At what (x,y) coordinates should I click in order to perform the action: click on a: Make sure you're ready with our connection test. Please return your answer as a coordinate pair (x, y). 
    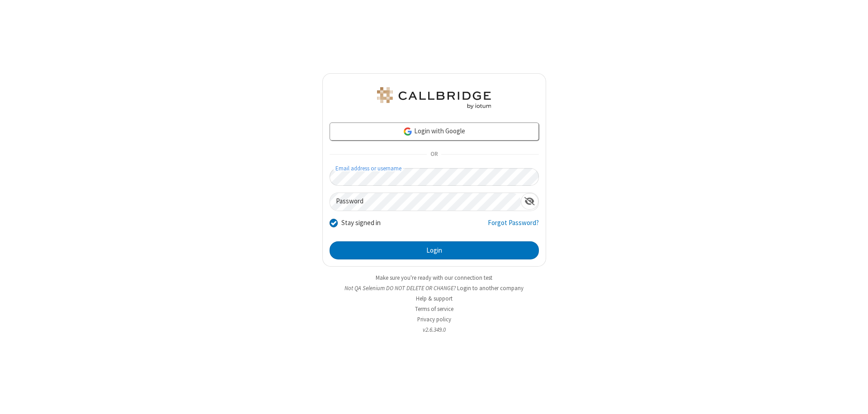
    Looking at the image, I should click on (434, 278).